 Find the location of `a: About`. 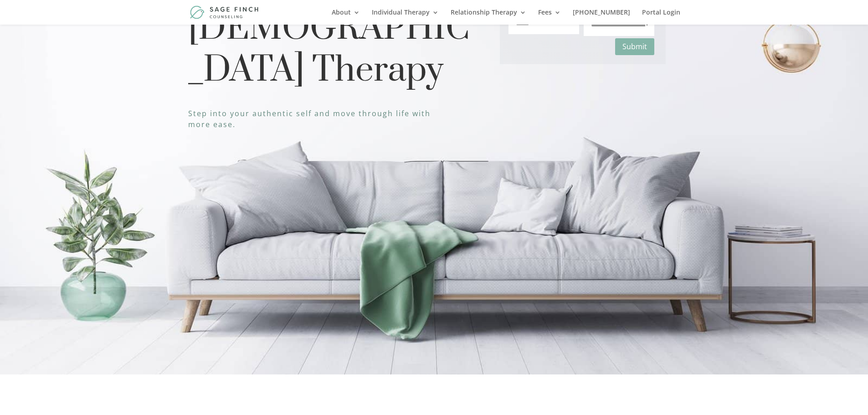

a: About is located at coordinates (346, 17).